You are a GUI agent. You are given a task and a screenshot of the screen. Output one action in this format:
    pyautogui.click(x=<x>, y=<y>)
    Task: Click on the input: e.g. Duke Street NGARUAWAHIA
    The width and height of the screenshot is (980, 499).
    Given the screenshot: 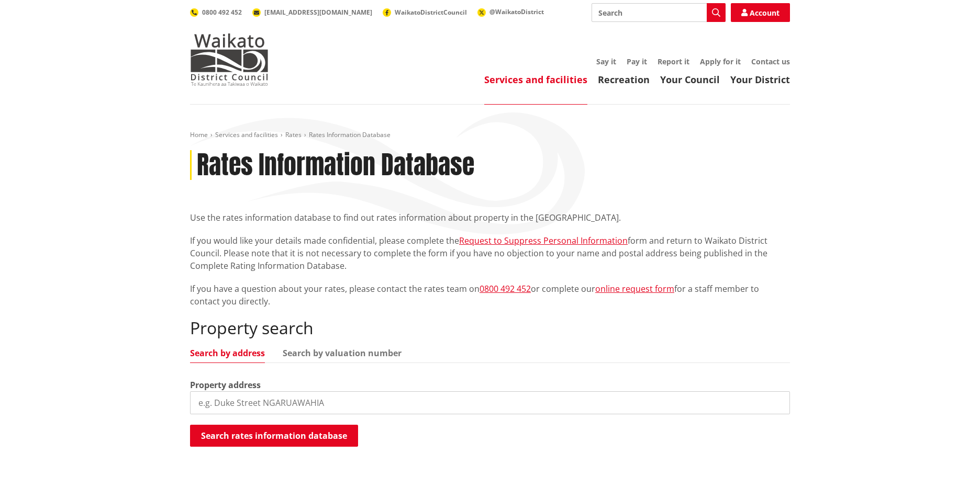 What is the action you would take?
    pyautogui.click(x=490, y=403)
    